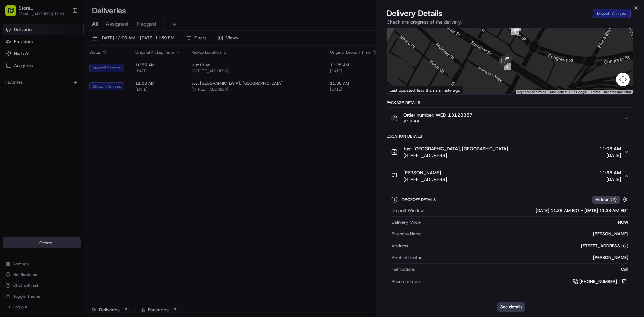  I want to click on span: Dropoff Window, so click(408, 210).